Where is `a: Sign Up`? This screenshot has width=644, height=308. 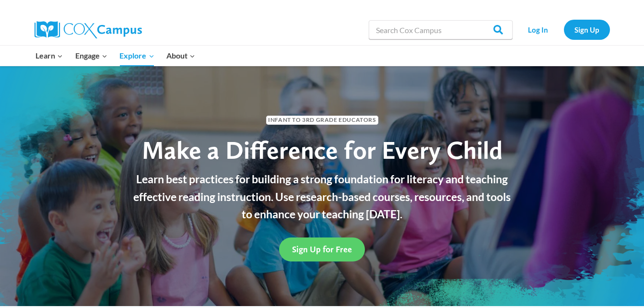
a: Sign Up is located at coordinates (587, 29).